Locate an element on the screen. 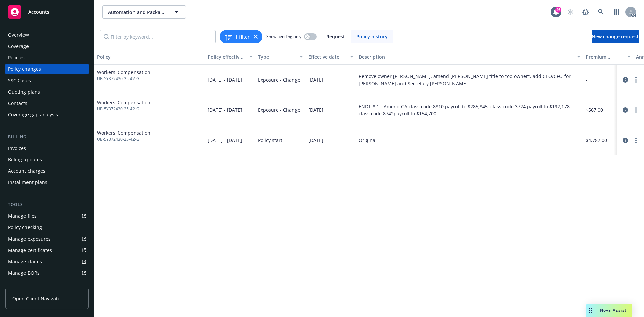  a: Account charges is located at coordinates (47, 171).